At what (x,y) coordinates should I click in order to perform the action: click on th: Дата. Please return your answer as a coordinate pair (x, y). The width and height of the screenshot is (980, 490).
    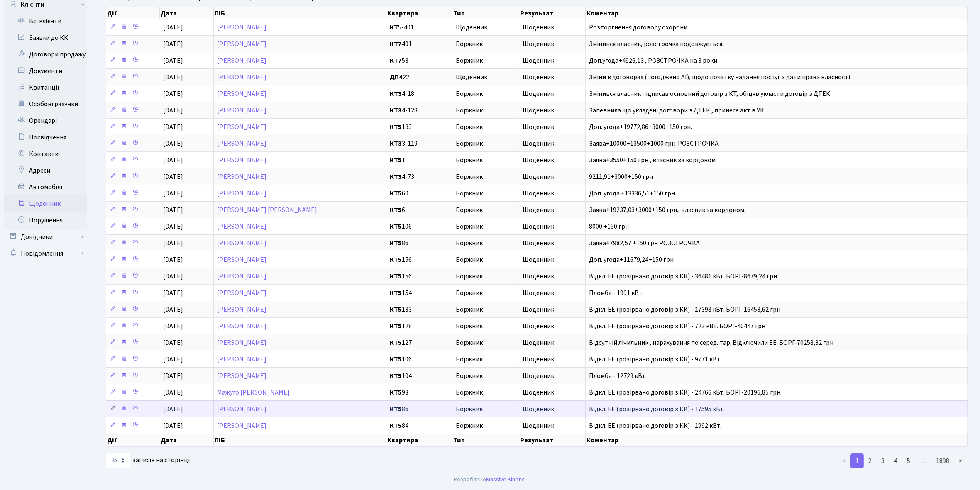
    Looking at the image, I should click on (187, 13).